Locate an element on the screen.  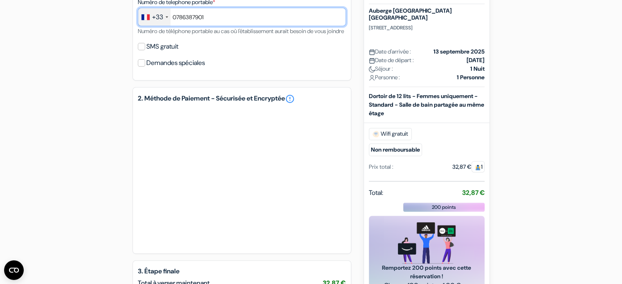
img: user_icon.svg is located at coordinates (372, 78).